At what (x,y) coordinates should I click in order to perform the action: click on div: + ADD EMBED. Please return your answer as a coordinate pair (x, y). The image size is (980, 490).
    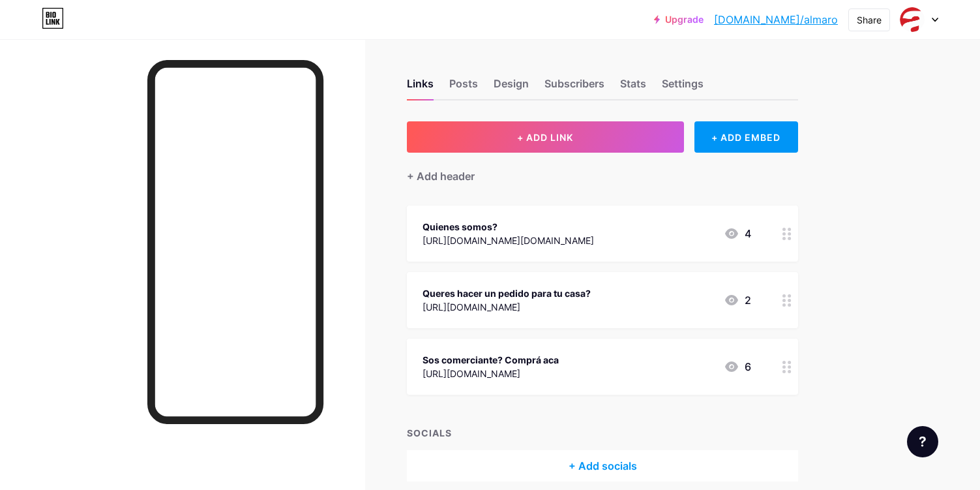
    Looking at the image, I should click on (746, 137).